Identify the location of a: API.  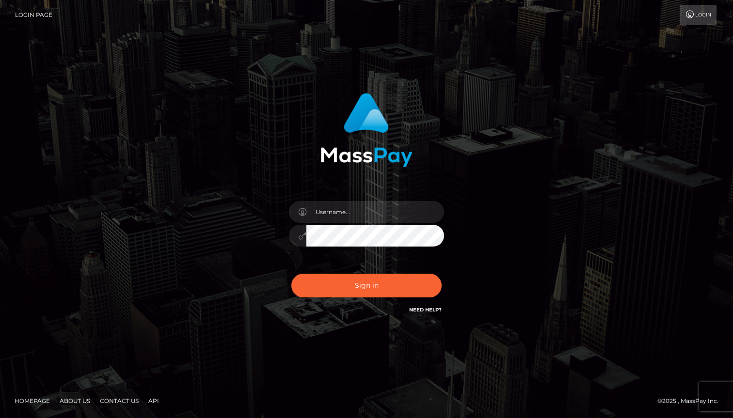
(154, 401).